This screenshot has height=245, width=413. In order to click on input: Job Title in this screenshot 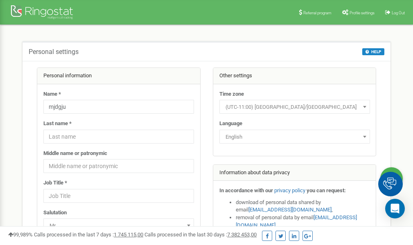, I will do `click(119, 196)`.